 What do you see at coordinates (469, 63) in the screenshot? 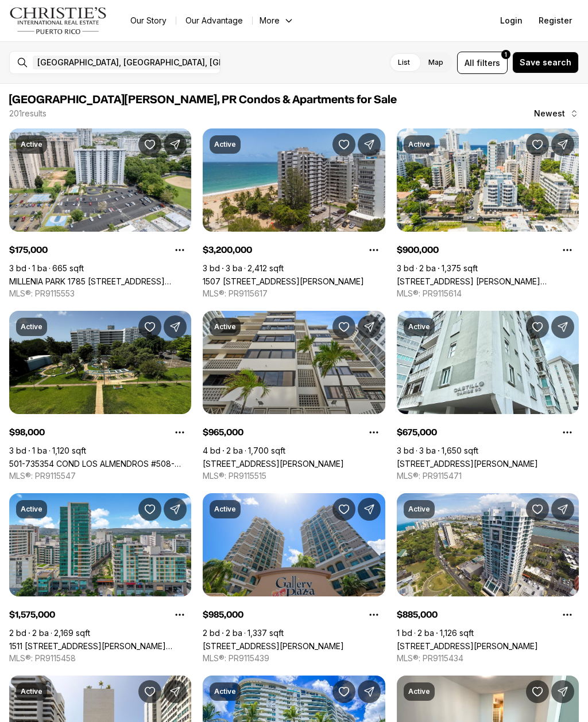
I see `span: All` at bounding box center [469, 63].